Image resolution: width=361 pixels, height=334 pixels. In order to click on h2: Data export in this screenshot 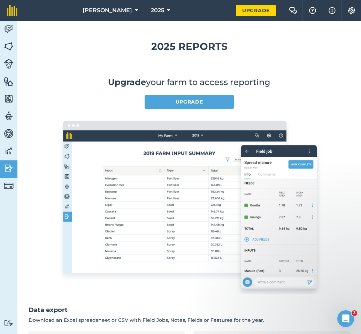, I will do `click(189, 310)`.